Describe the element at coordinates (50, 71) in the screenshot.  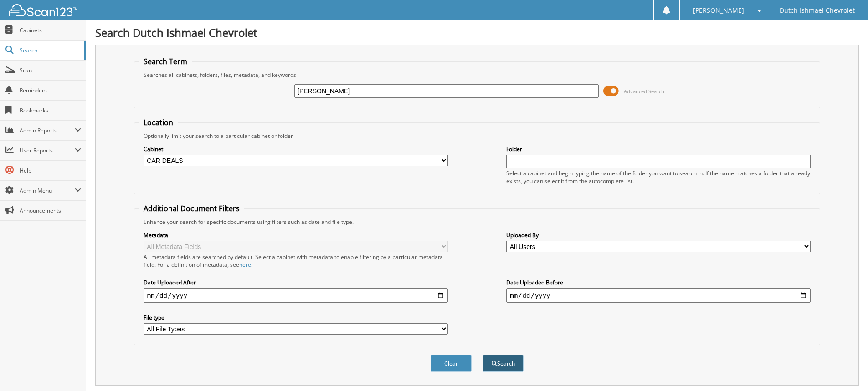
I see `span: Scan` at that location.